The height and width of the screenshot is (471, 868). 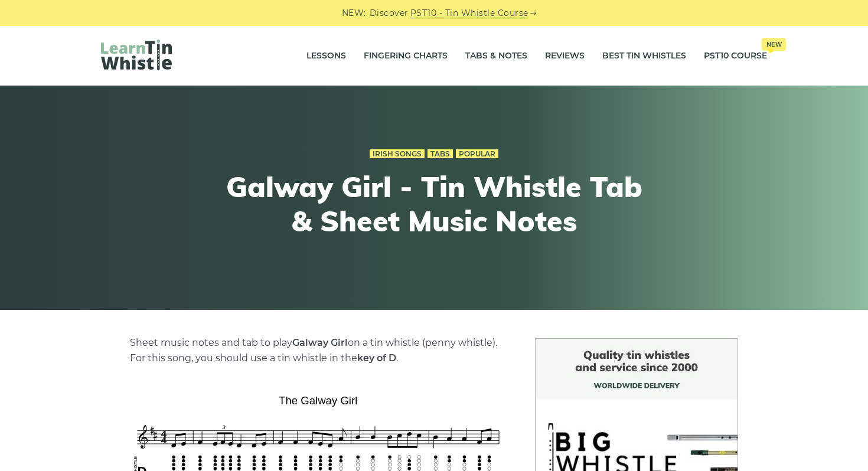 I want to click on a: Popular, so click(x=477, y=154).